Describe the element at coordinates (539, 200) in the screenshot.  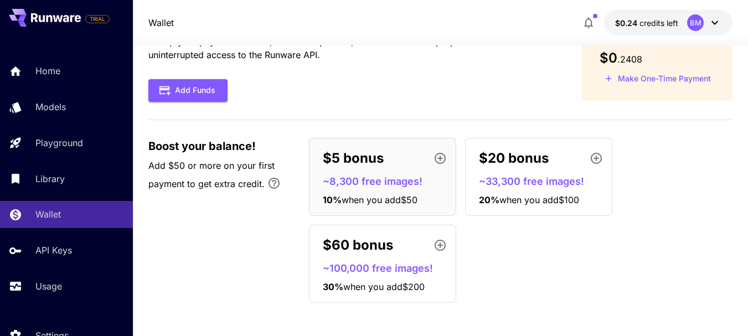
I see `span: when you add $100` at that location.